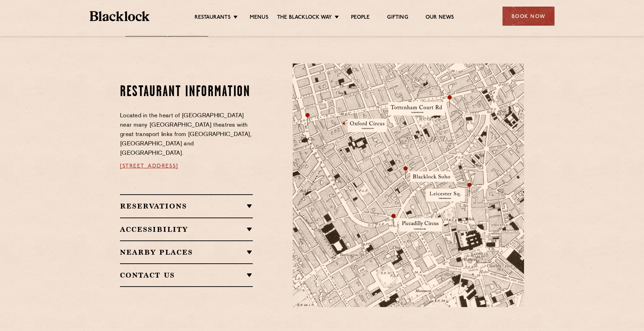 The image size is (644, 331). What do you see at coordinates (529, 16) in the screenshot?
I see `div: Book Now` at bounding box center [529, 16].